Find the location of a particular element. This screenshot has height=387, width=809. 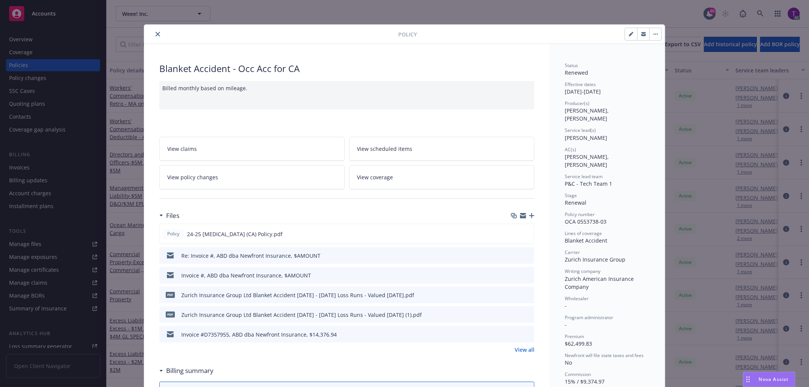

span: Service lead team is located at coordinates (584, 176).